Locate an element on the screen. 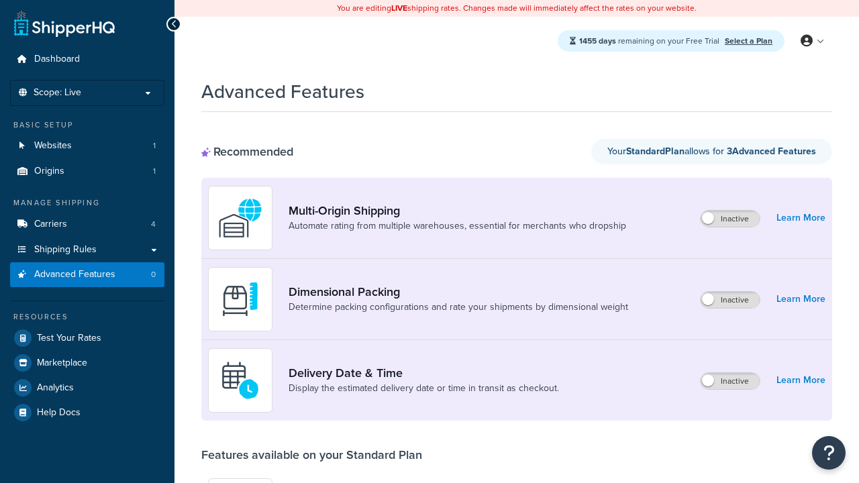  div: Manage Shipping is located at coordinates (87, 203).